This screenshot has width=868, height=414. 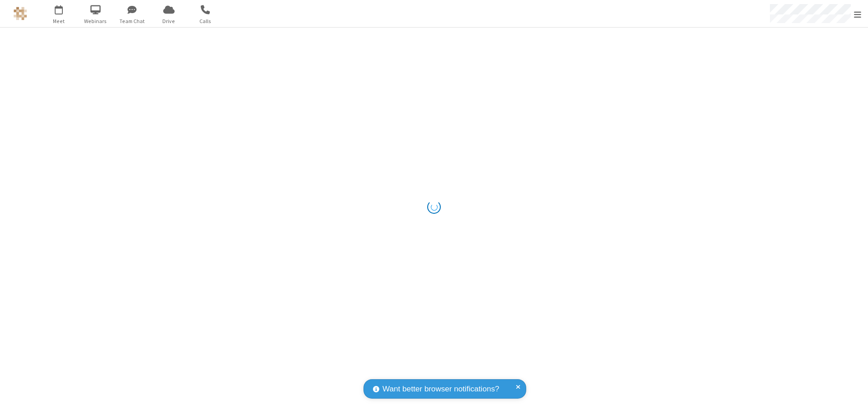 What do you see at coordinates (132, 21) in the screenshot?
I see `span: Team Chat` at bounding box center [132, 21].